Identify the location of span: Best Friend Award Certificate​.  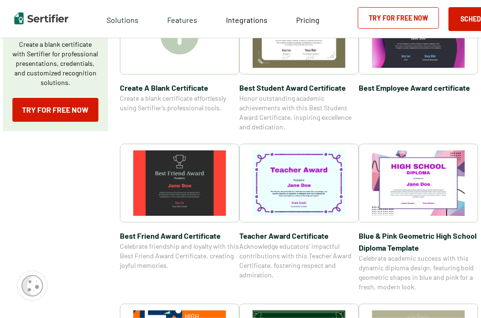
(180, 236).